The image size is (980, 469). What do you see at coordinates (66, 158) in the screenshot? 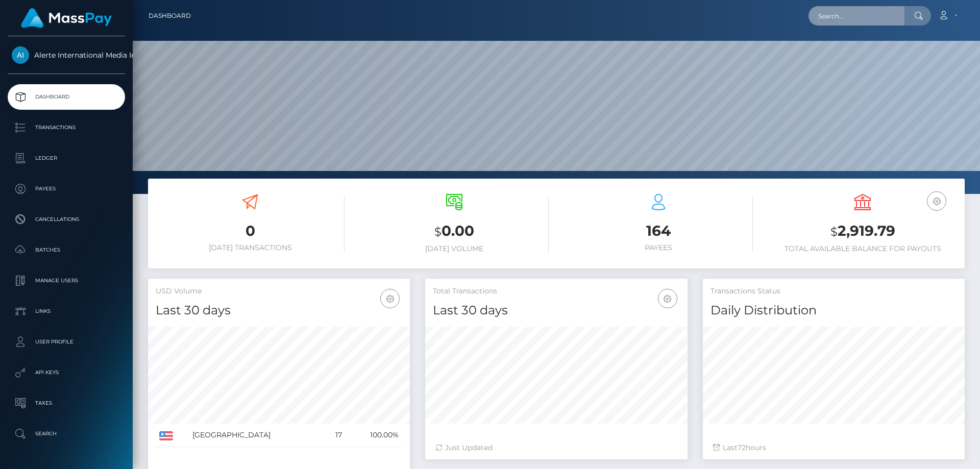
I see `p: Ledger` at bounding box center [66, 158].